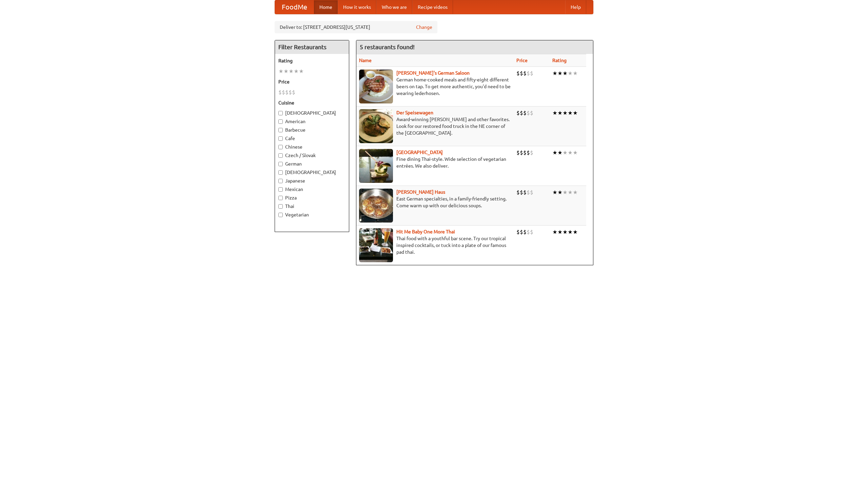 This screenshot has width=868, height=480. What do you see at coordinates (312, 198) in the screenshot?
I see `label: Pizza` at bounding box center [312, 198].